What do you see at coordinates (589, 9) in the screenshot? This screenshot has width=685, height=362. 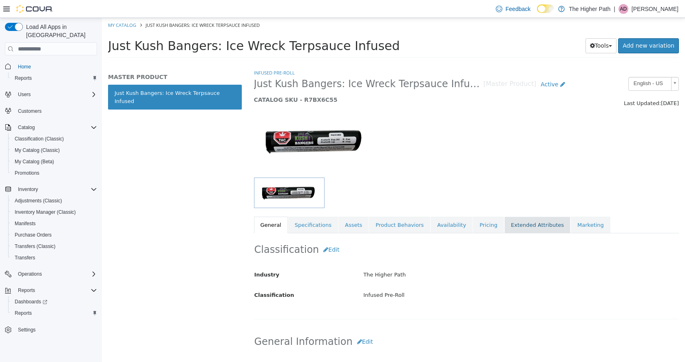 I see `p: The Higher Path` at bounding box center [589, 9].